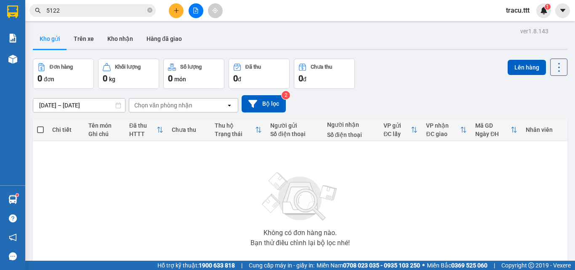  I want to click on button: Hàng đã giao, so click(164, 39).